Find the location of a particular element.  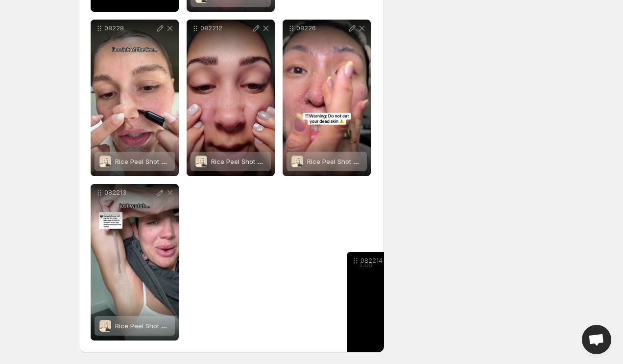

div: 08228Rice Peel Shot Ampoule™Rice Peel Shot Ampoule™ is located at coordinates (134, 98).